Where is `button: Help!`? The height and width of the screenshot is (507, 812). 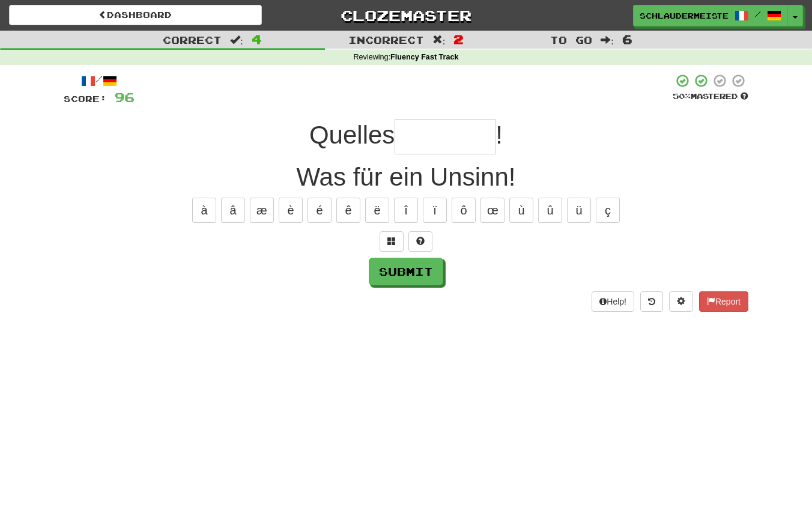 button: Help! is located at coordinates (612, 301).